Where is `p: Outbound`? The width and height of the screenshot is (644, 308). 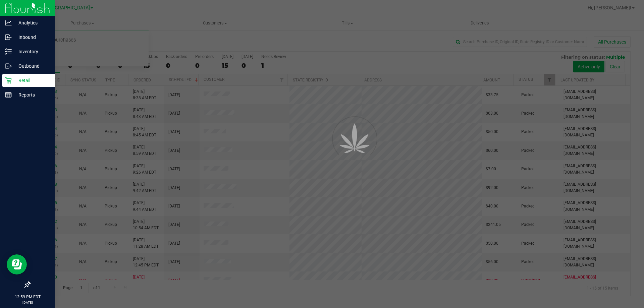 p: Outbound is located at coordinates (32, 66).